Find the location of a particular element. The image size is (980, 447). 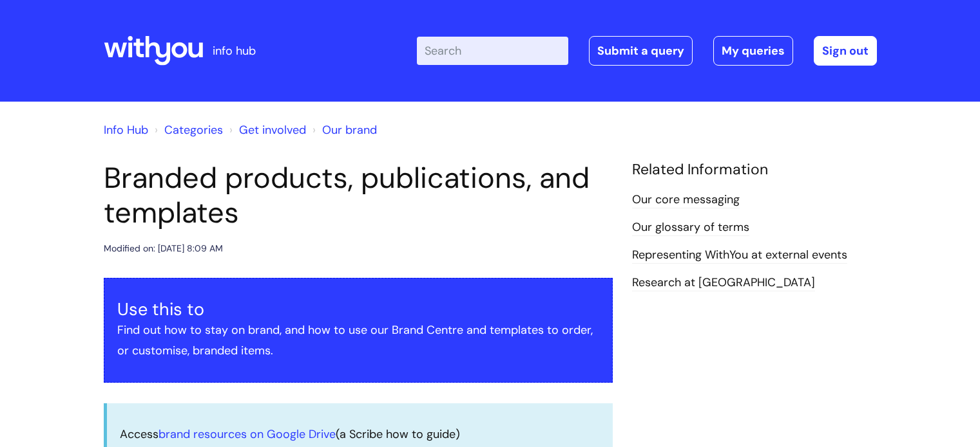

a: brand resources on Google Drive is located at coordinates (247, 434).